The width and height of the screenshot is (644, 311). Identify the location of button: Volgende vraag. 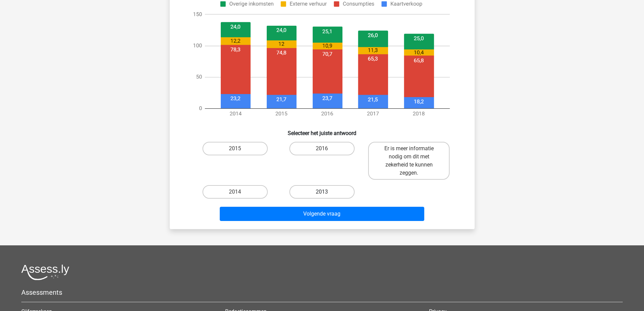
(322, 214).